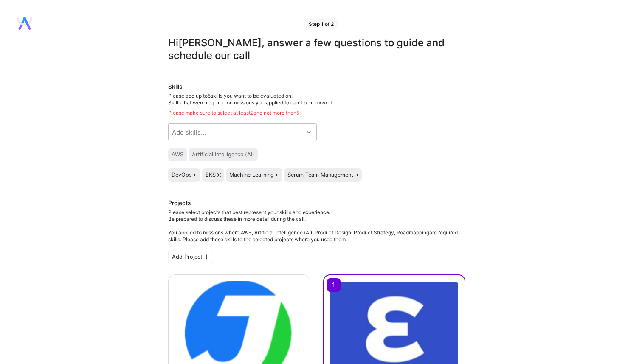 This screenshot has width=642, height=364. I want to click on div: Please make sure to select at least 2 and not more than 5, so click(317, 113).